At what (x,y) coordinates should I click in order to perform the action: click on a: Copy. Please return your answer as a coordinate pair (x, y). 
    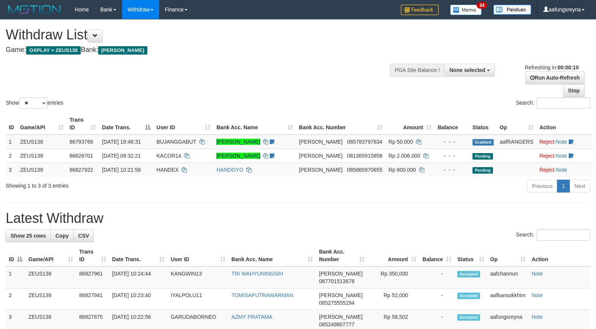
    Looking at the image, I should click on (62, 236).